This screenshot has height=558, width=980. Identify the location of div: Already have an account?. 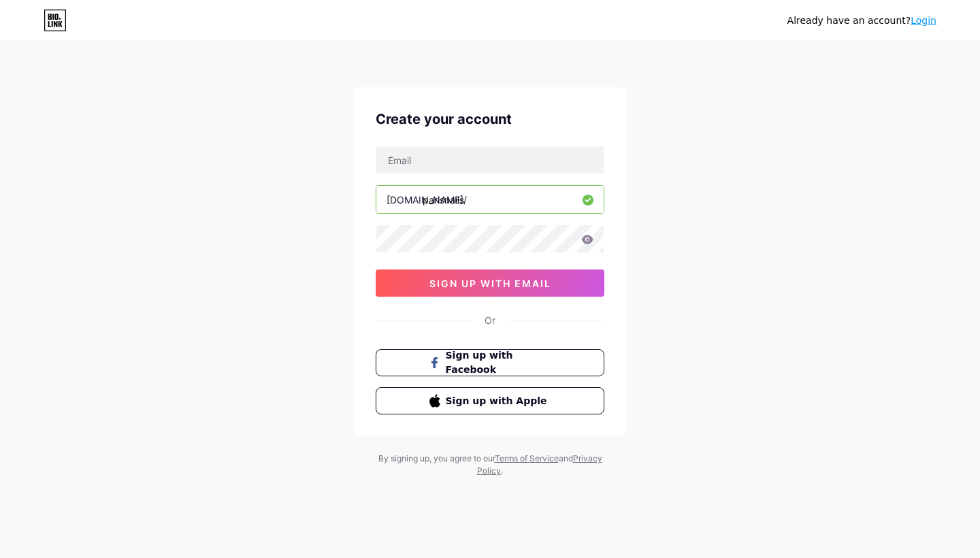
(862, 21).